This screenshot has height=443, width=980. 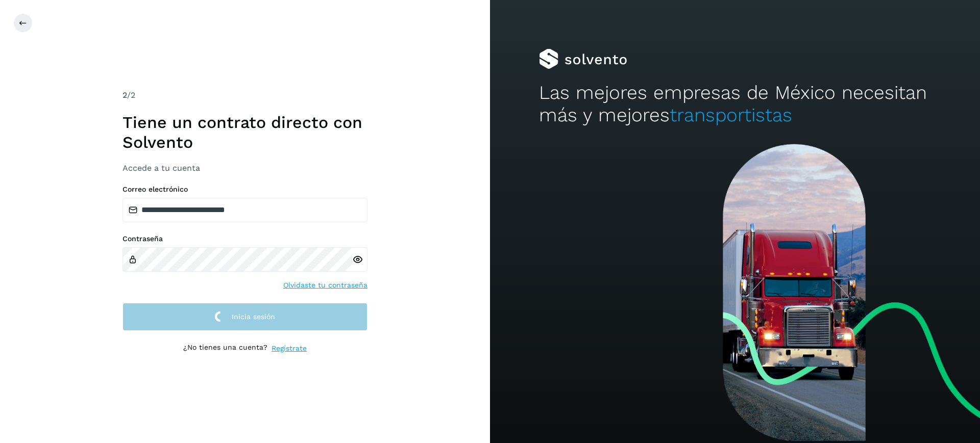 I want to click on h1: Tiene un contrato directo con Solvento, so click(x=245, y=132).